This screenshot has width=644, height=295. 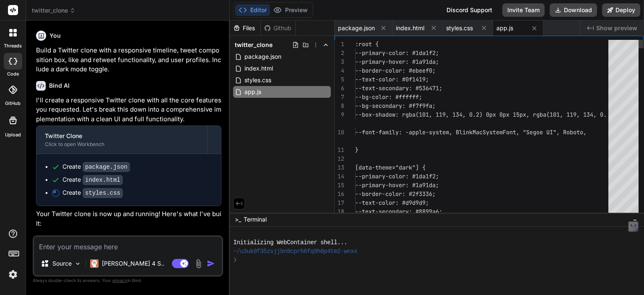 I want to click on div: 17, so click(x=339, y=203).